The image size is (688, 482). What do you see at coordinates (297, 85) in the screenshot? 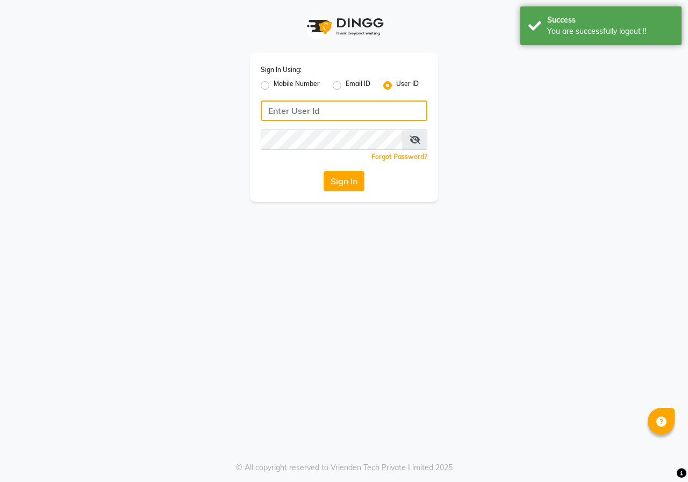
I see `label: Mobile Number` at bounding box center [297, 85].